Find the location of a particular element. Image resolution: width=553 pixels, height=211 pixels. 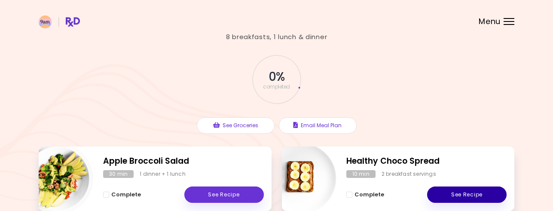

a: See Recipe - Healthy Choco Spread is located at coordinates (466, 194).